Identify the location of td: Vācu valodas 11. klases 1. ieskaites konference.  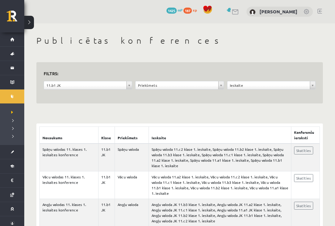
(69, 185).